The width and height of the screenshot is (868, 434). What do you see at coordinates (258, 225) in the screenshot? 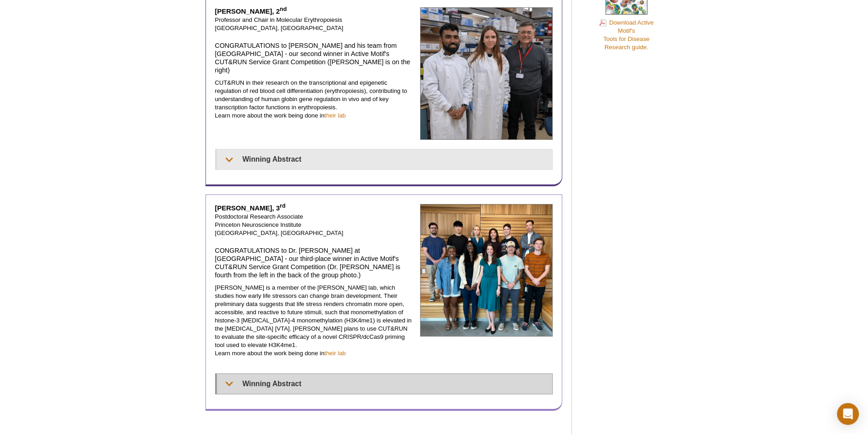
I see `span: Princeton Neuroscience Institute` at bounding box center [258, 225].